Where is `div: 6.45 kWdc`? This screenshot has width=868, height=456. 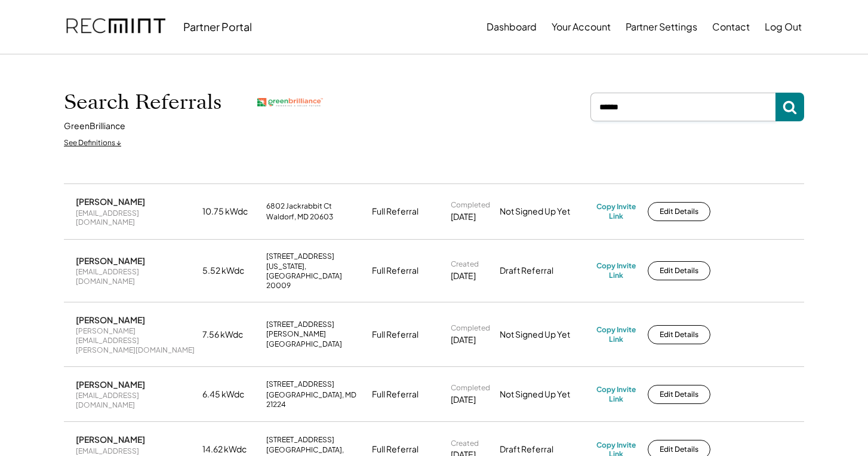
div: 6.45 kWdc is located at coordinates (231, 394).